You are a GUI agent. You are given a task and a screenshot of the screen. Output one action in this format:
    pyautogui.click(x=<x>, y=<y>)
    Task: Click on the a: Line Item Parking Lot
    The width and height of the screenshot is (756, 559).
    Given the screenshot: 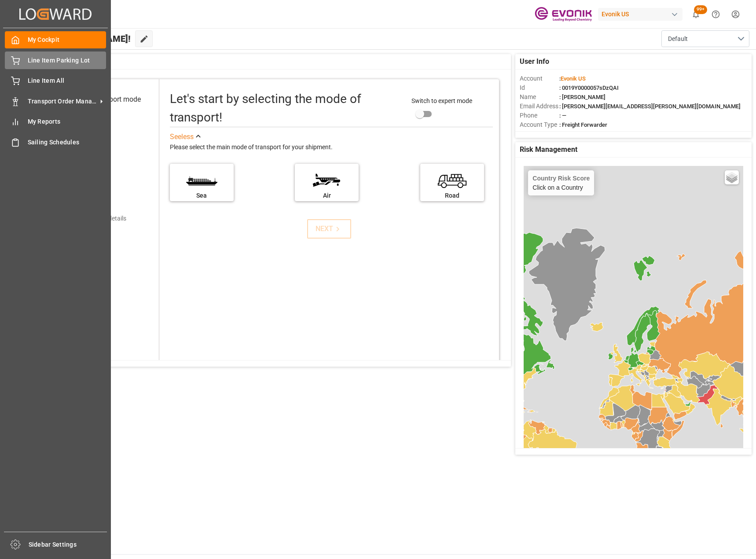 What is the action you would take?
    pyautogui.click(x=56, y=60)
    